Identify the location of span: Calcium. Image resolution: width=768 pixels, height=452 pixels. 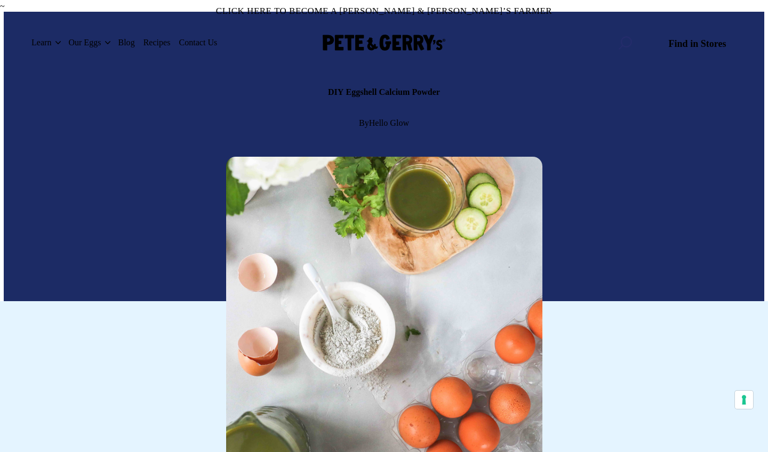
(394, 92).